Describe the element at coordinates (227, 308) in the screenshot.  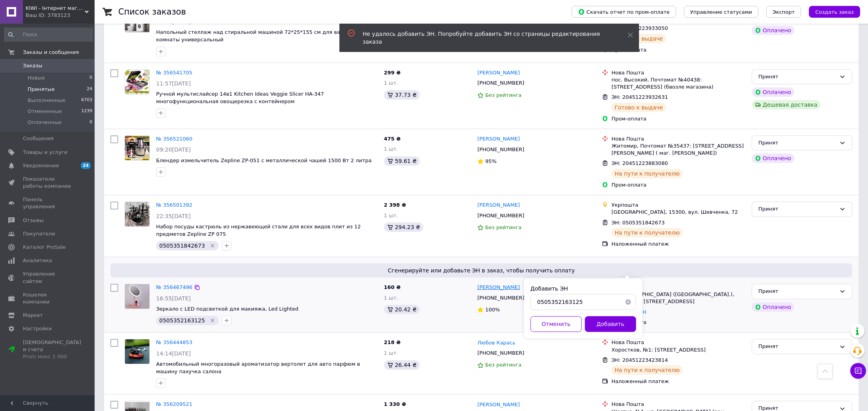
I see `a: Зеркало с LED подсветкой для макияжа, Led Lighted` at that location.